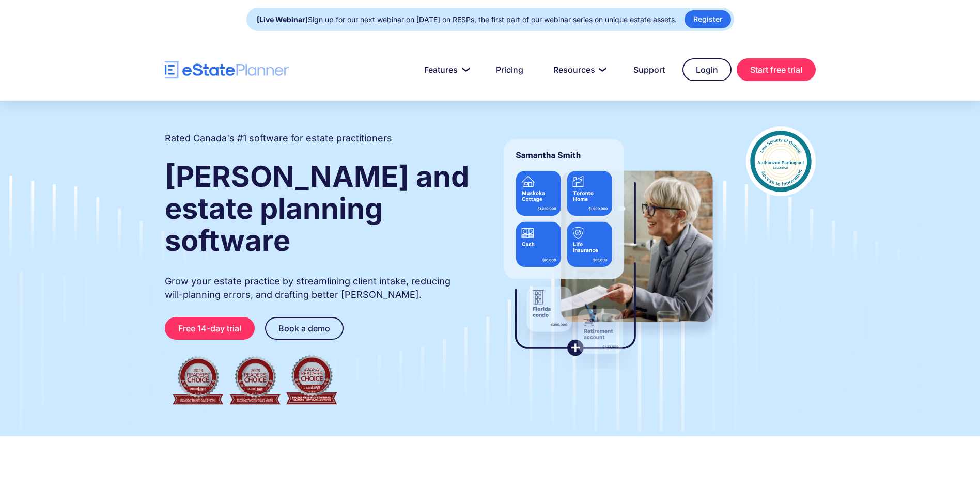 The height and width of the screenshot is (477, 980). I want to click on a: Login, so click(707, 70).